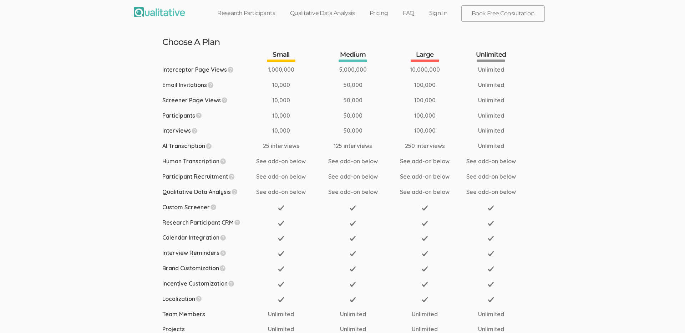 The height and width of the screenshot is (333, 685). Describe the element at coordinates (206, 116) in the screenshot. I see `td: Participants` at that location.